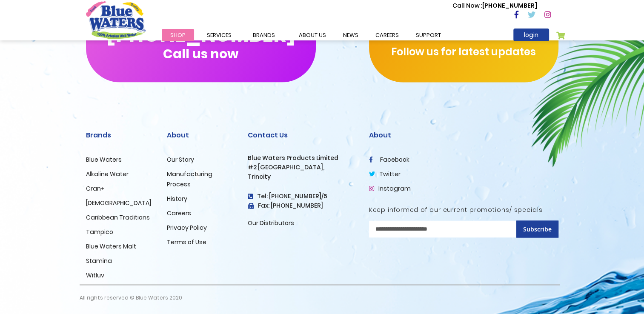  What do you see at coordinates (302, 157) in the screenshot?
I see `h3: Blue Waters Products Limited` at bounding box center [302, 157].